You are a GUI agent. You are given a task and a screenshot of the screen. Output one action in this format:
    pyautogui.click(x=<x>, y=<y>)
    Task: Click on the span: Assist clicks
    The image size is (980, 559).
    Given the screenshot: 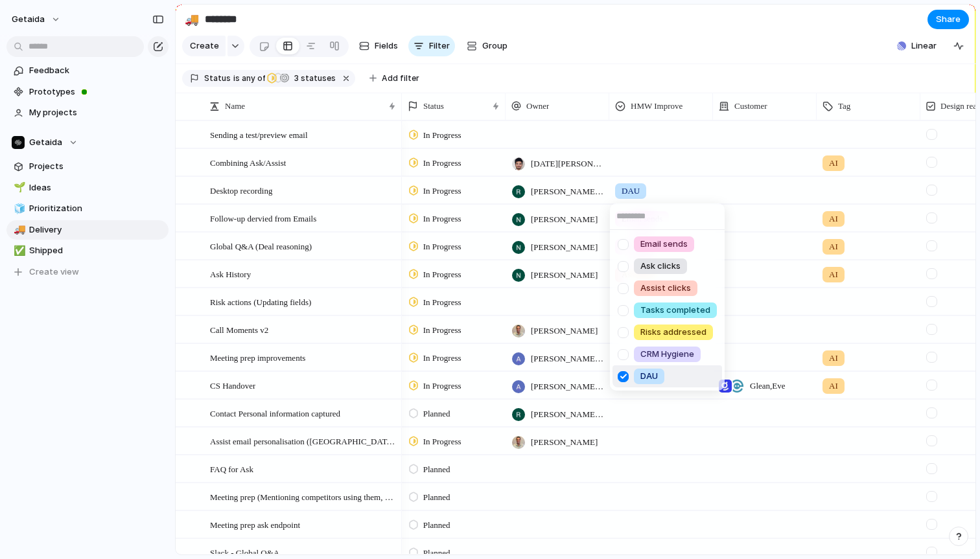 What is the action you would take?
    pyautogui.click(x=666, y=288)
    